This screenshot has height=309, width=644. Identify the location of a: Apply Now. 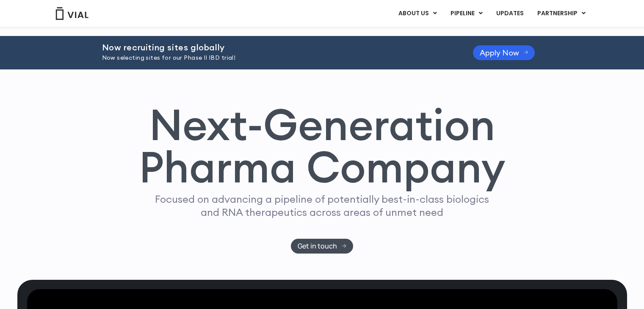
(504, 53).